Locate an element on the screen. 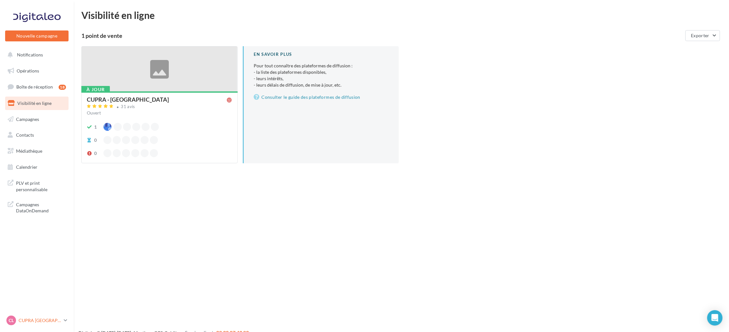  span: Boîte de réception is located at coordinates (35, 87).